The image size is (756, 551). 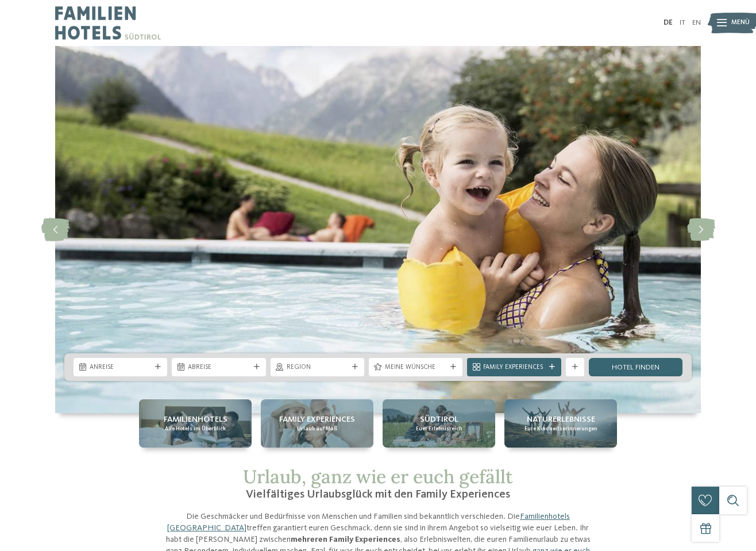 I want to click on span: Urlaub auf Maß, so click(x=317, y=429).